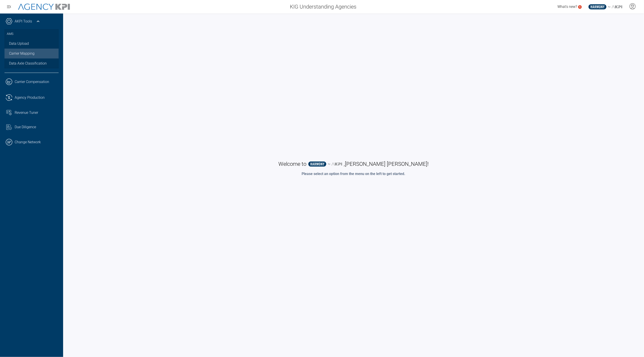 The image size is (644, 357). What do you see at coordinates (23, 22) in the screenshot?
I see `a: AKPI Tools` at bounding box center [23, 22].